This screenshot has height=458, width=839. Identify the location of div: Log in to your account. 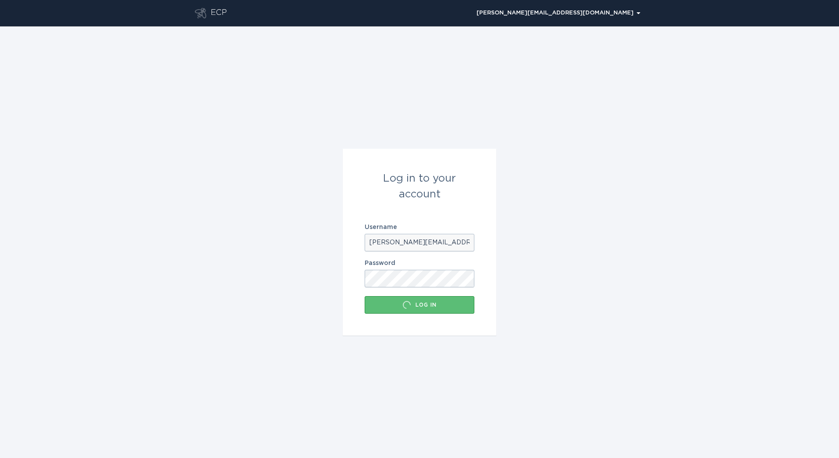
(420, 187).